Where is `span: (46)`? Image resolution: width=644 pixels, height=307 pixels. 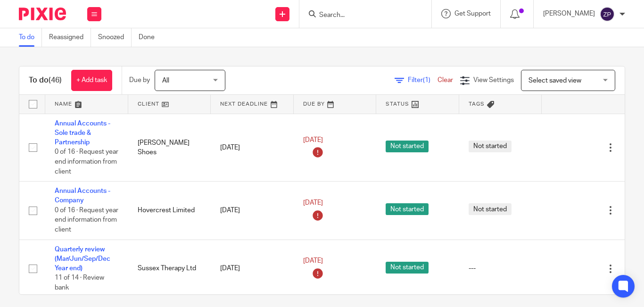
span: (46) is located at coordinates (55, 80).